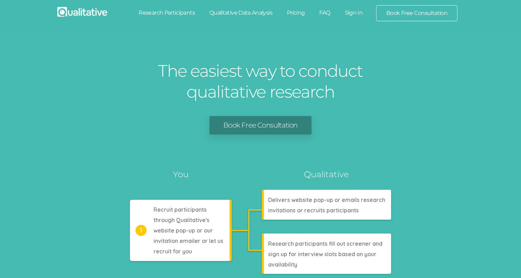 Image resolution: width=521 pixels, height=278 pixels. Describe the element at coordinates (181, 220) in the screenshot. I see `tspan: through Qualitative's` at that location.